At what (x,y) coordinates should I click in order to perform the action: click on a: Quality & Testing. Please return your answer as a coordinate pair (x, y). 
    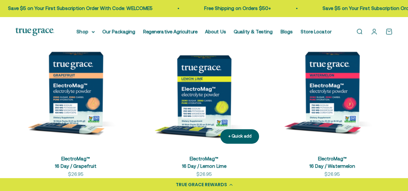
    Looking at the image, I should click on (253, 31).